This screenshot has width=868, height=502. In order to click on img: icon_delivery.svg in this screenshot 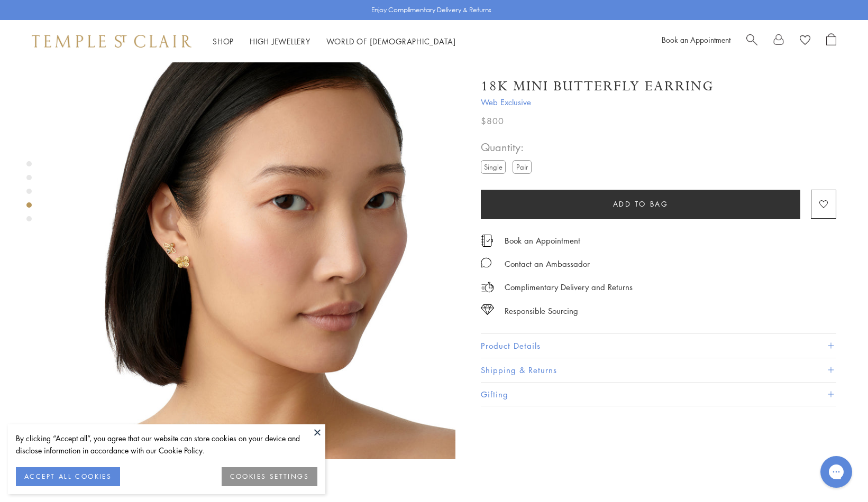, I will do `click(487, 287)`.